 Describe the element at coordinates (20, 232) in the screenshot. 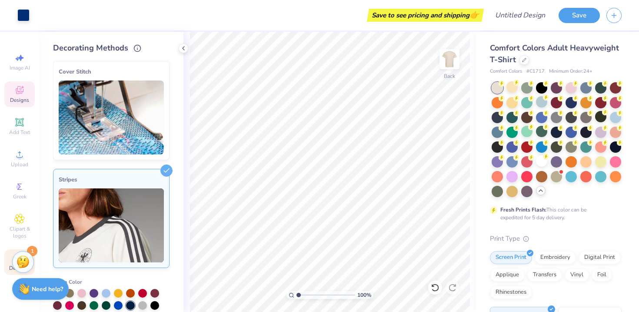

I see `span: Clipart & logos` at that location.